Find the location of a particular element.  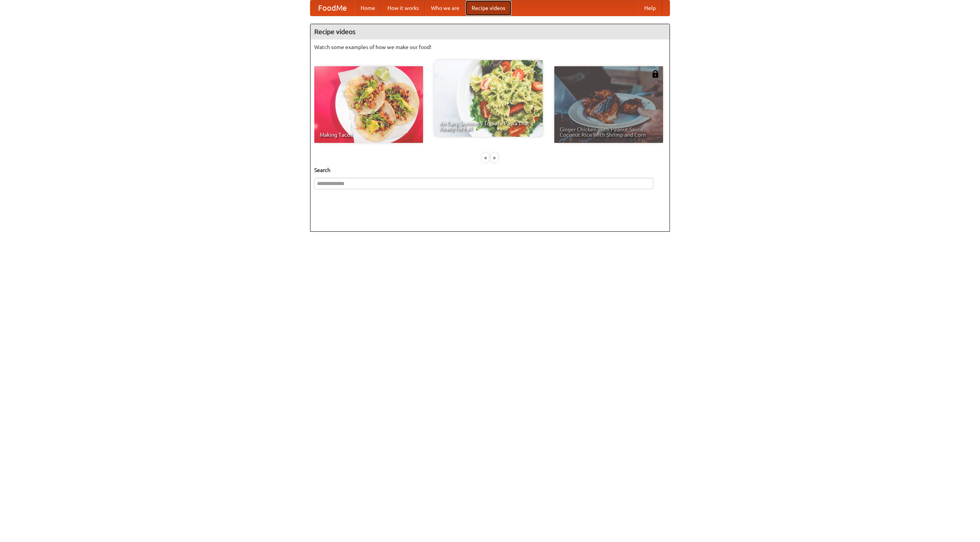

h5: Search is located at coordinates (490, 170).